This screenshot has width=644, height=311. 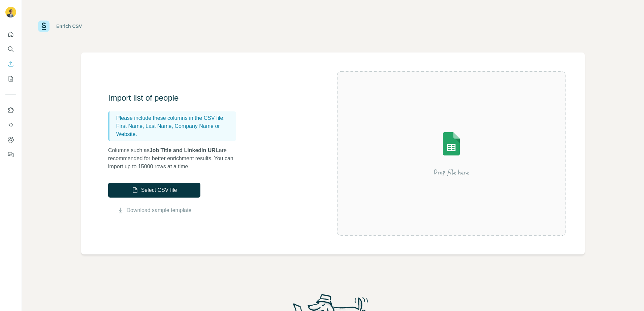 What do you see at coordinates (11, 79) in the screenshot?
I see `button: My lists` at bounding box center [11, 79].